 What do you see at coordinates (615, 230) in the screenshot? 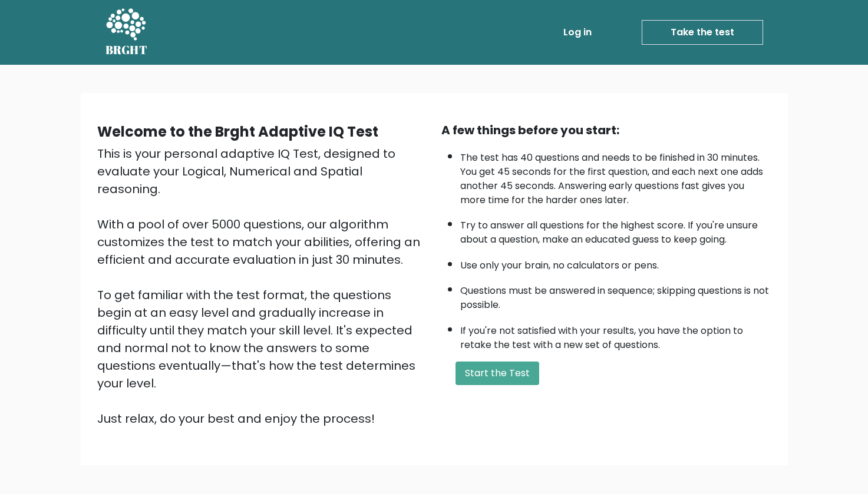
I see `li: Try to answer all questions for the highest score. If you're unsure about a question, make an edu...` at bounding box center [615, 230].